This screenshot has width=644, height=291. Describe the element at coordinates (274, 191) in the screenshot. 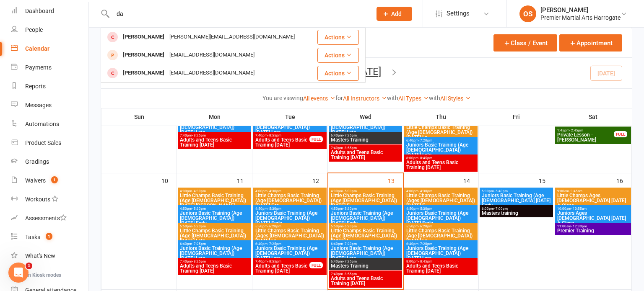

I see `span: - 4:30pm` at that location.